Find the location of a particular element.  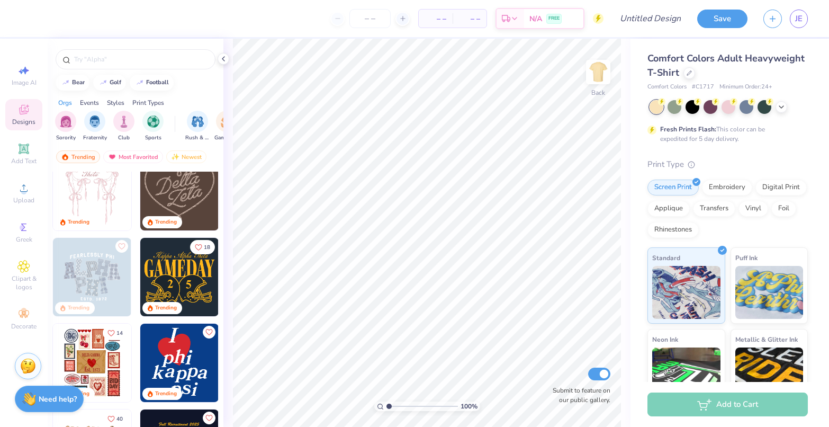

button: golf is located at coordinates (110, 83).